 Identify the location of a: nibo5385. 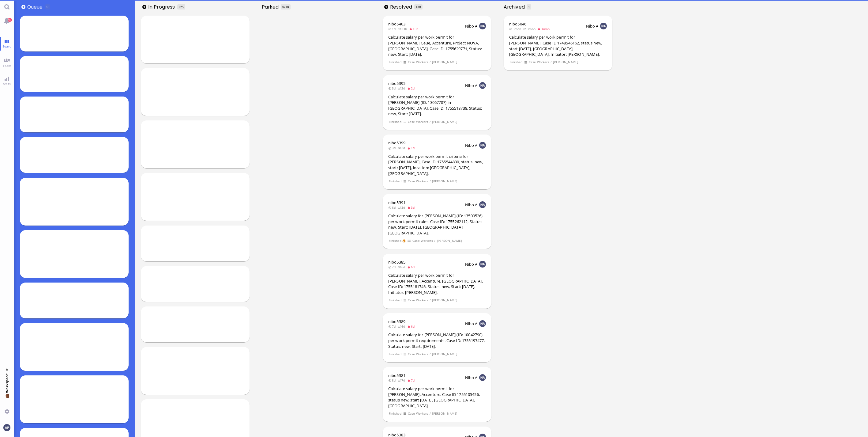
(397, 262).